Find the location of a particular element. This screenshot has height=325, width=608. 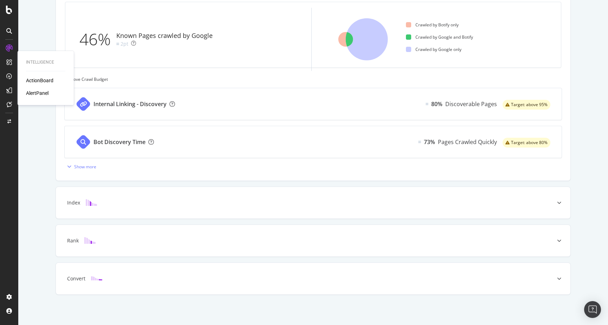

a: ActionBoard is located at coordinates (40, 80).